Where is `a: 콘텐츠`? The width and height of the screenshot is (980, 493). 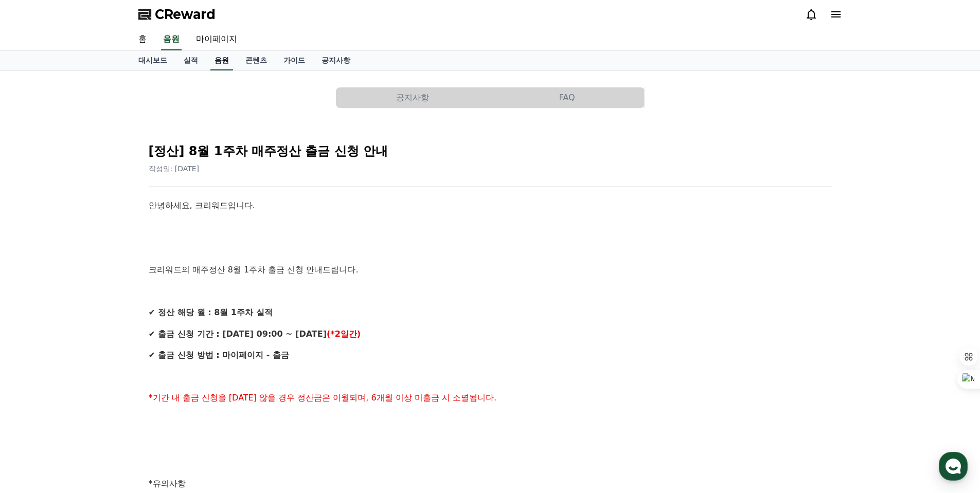 a: 콘텐츠 is located at coordinates (256, 61).